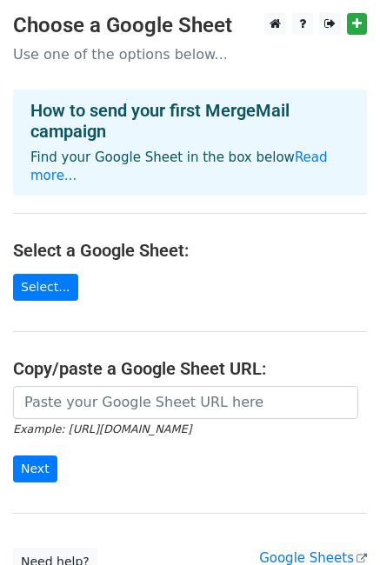 This screenshot has height=565, width=380. What do you see at coordinates (190, 167) in the screenshot?
I see `p: Find your Google Sheet in the box below` at bounding box center [190, 167].